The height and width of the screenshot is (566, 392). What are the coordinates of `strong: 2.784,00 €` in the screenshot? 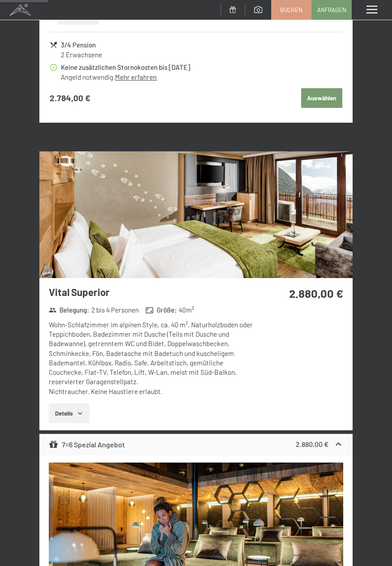 It's located at (70, 98).